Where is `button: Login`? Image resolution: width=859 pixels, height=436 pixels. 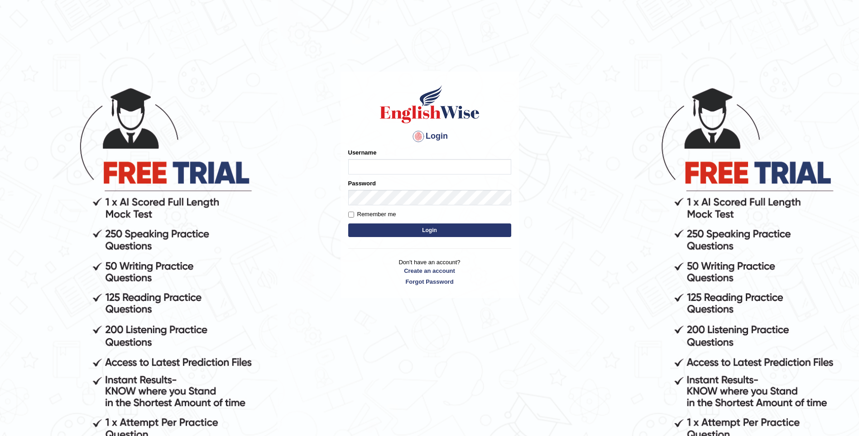 button: Login is located at coordinates (430, 230).